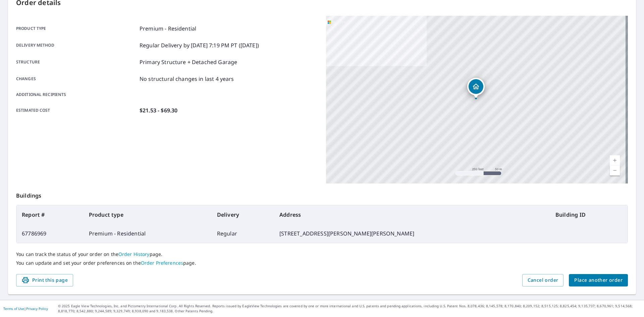 Image resolution: width=644 pixels, height=317 pixels. I want to click on a: Privacy Policy, so click(37, 308).